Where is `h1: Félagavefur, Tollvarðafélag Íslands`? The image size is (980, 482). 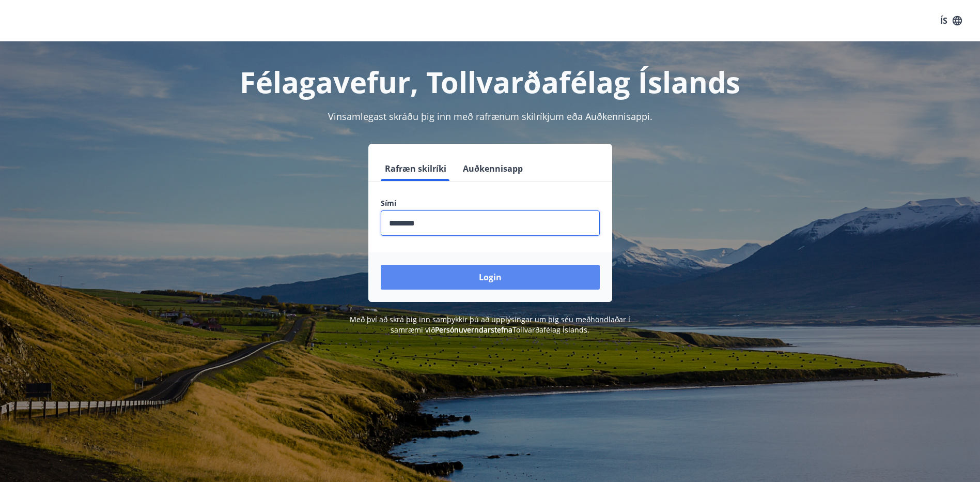
h1: Félagavefur, Tollvarðafélag Íslands is located at coordinates (490, 82).